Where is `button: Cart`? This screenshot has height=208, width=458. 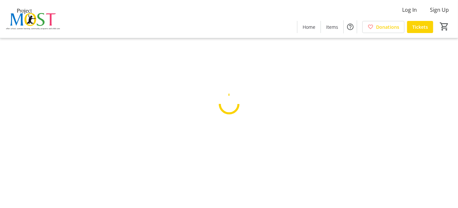
button: Cart is located at coordinates (445, 26).